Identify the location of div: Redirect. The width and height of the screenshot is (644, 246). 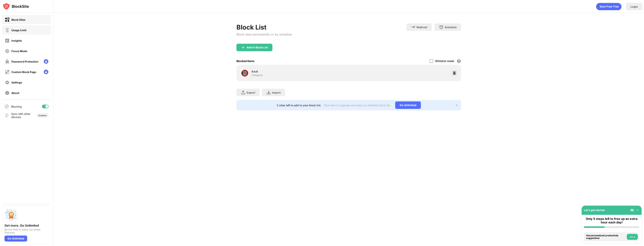
(422, 27).